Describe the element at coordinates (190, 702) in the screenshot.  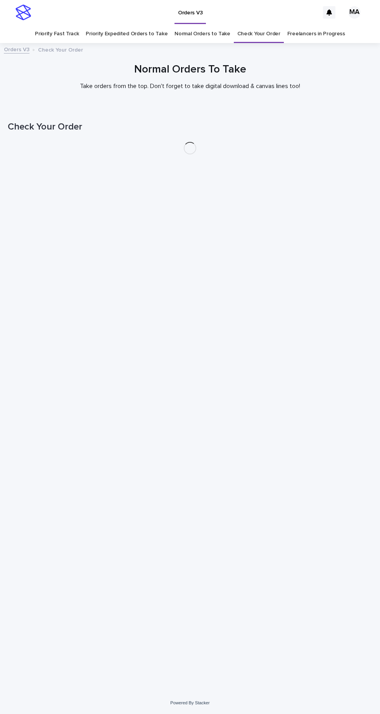
I see `a: Powered By Stacker` at that location.